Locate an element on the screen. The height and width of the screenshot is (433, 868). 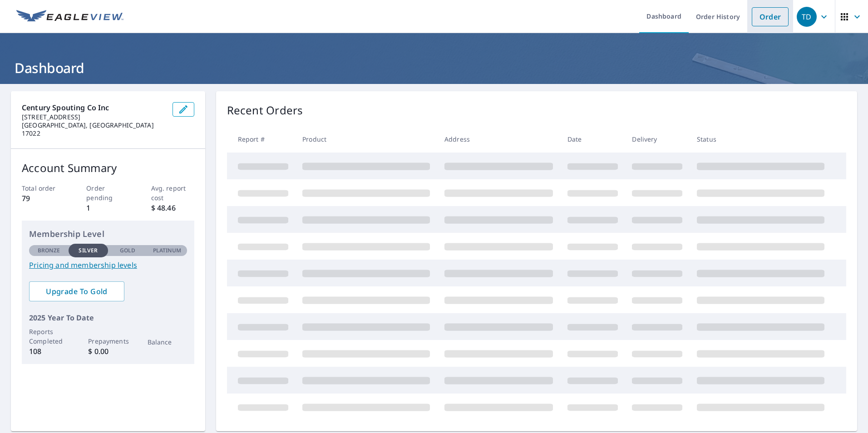
p: Silver is located at coordinates (88, 251).